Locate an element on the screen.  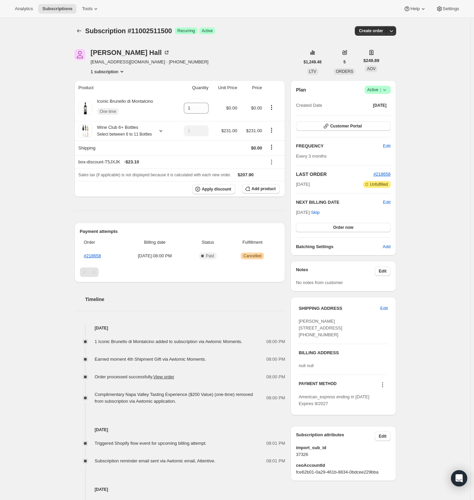
h2: Timeline is located at coordinates (185, 299).